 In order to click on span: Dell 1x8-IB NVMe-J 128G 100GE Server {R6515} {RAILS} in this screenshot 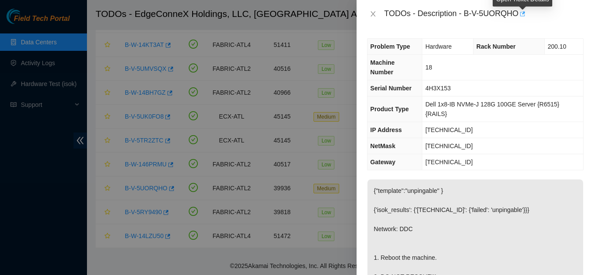, I will do `click(493, 109)`.